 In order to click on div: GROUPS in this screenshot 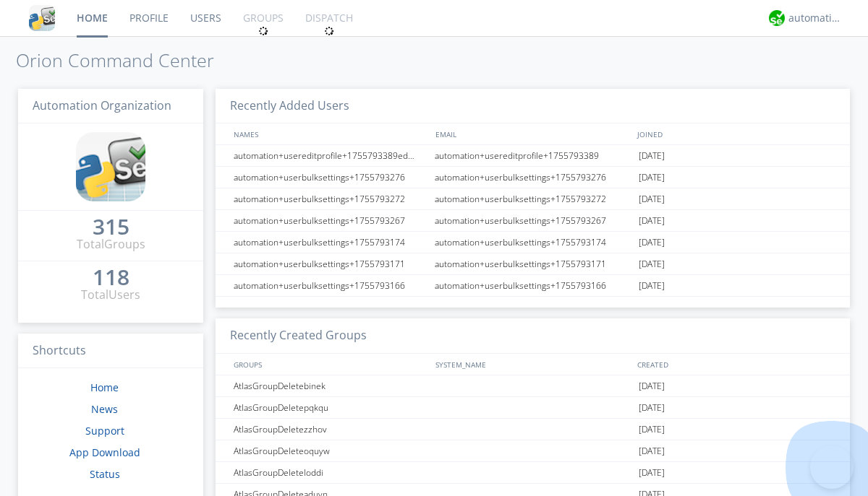, I will do `click(329, 364)`.